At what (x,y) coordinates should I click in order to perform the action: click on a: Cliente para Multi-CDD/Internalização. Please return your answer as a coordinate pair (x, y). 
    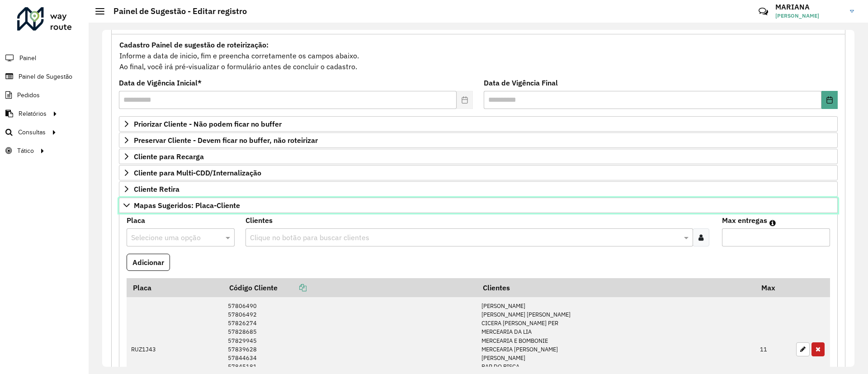
    Looking at the image, I should click on (478, 173).